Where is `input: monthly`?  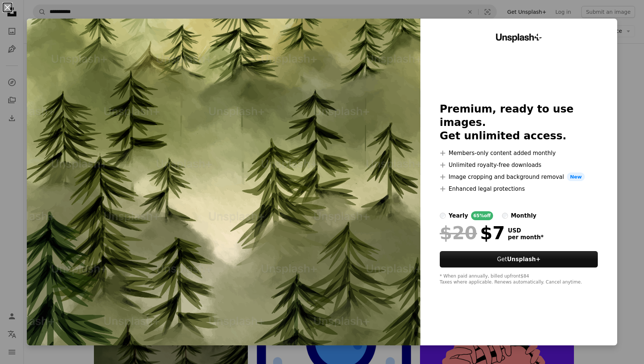
input: monthly is located at coordinates (505, 216).